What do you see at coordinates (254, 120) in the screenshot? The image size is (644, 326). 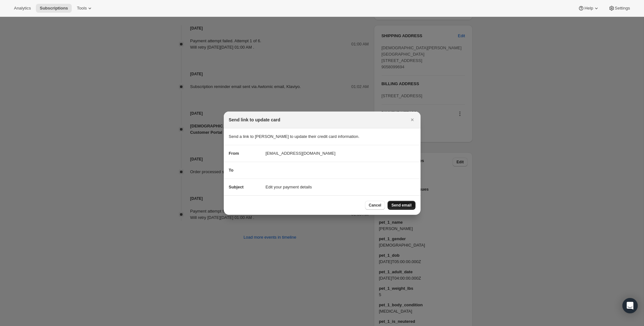 I see `h2: Send link to update card` at bounding box center [254, 120].